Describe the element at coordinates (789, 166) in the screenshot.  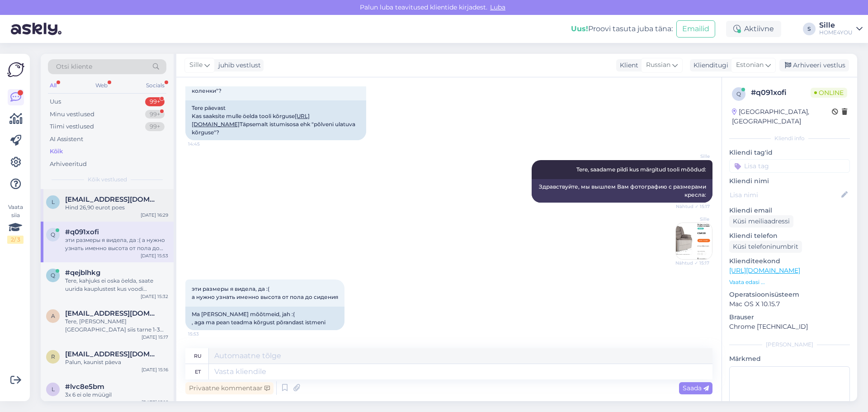
I see `input: Lisa tag` at that location.